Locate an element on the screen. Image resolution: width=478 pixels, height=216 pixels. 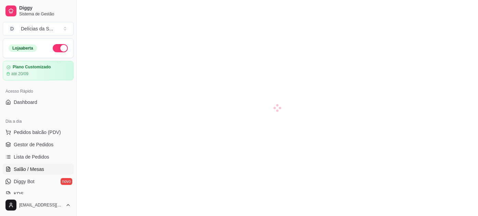
article: Plano Customizado is located at coordinates (31, 67).